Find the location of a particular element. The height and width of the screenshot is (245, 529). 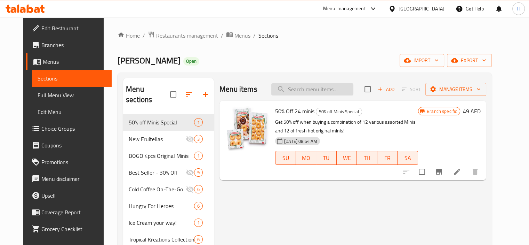

h6: 49 AED is located at coordinates (472, 111).